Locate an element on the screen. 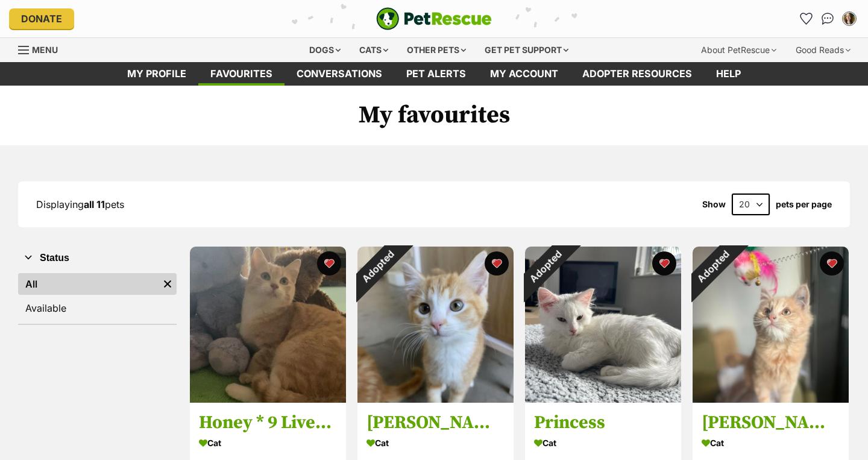 This screenshot has height=460, width=868. div: About PetRescue is located at coordinates (738, 50).